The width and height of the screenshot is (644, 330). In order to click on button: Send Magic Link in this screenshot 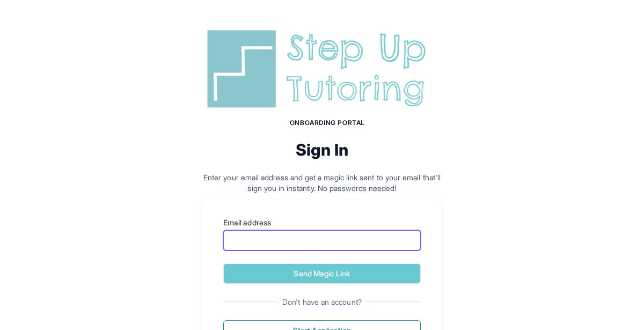, I will do `click(322, 273)`.